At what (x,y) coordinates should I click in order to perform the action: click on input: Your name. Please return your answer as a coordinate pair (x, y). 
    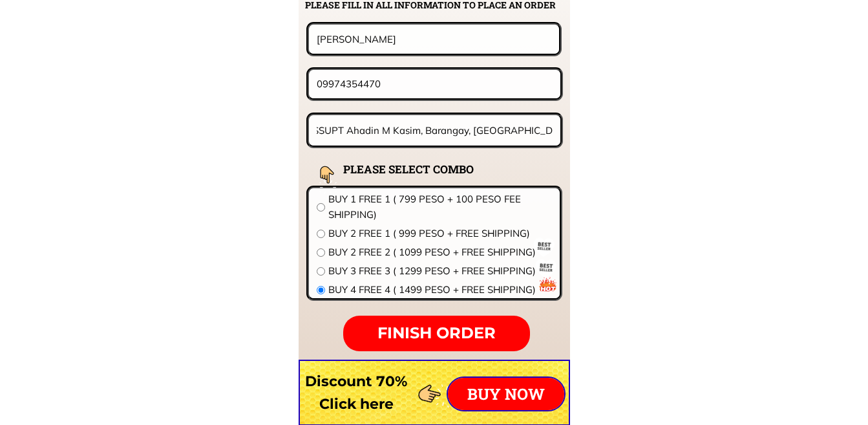
    Looking at the image, I should click on (434, 39).